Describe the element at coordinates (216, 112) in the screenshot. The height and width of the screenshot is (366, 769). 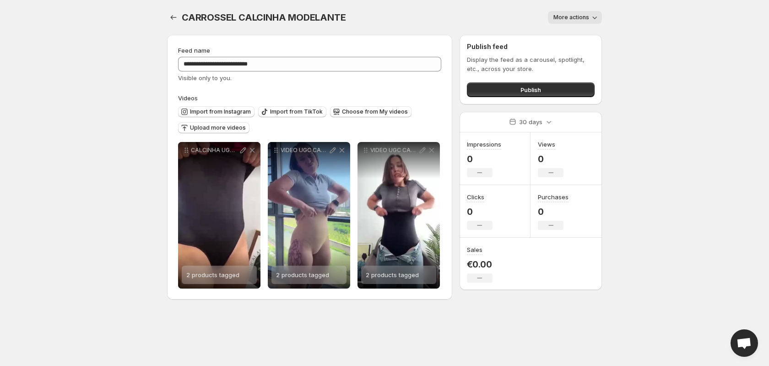
I see `button: Import from Instagram` at that location.